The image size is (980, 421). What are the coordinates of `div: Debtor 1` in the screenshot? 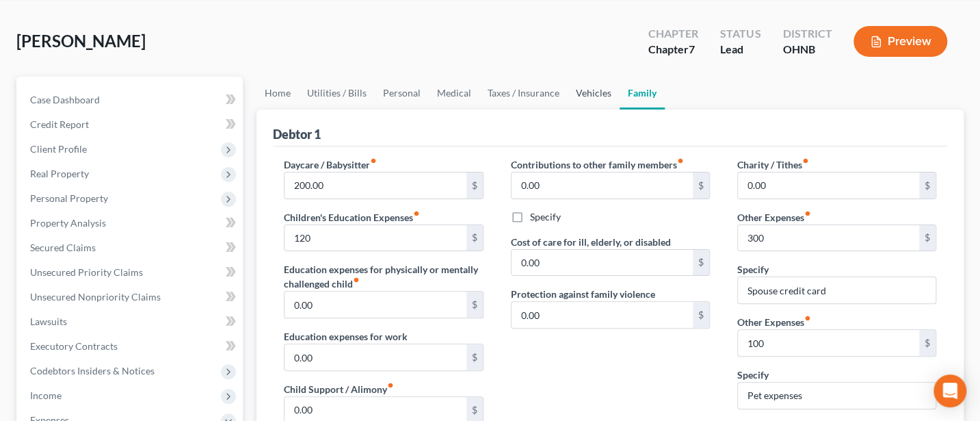 It's located at (297, 134).